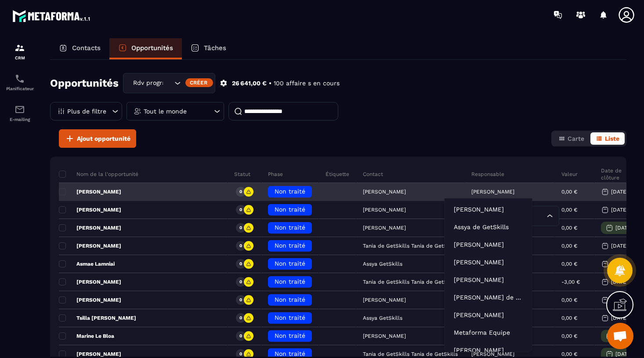 The width and height of the screenshot is (644, 358). Describe the element at coordinates (208, 49) in the screenshot. I see `a: Tâches` at that location.